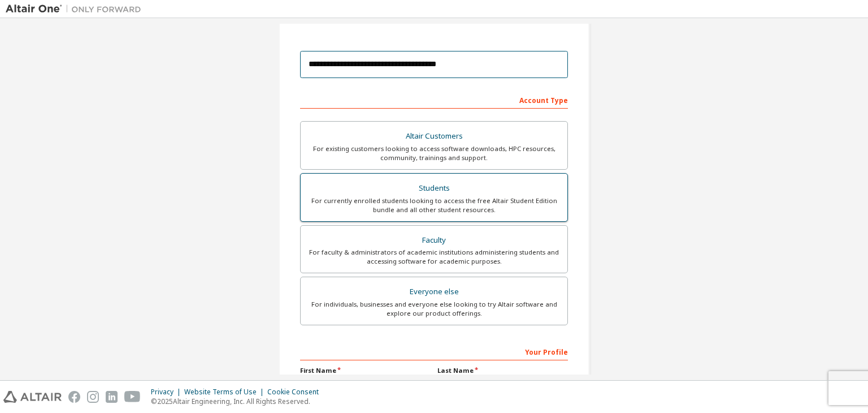  What do you see at coordinates (112, 397) in the screenshot?
I see `img: linkedin.svg` at bounding box center [112, 397].